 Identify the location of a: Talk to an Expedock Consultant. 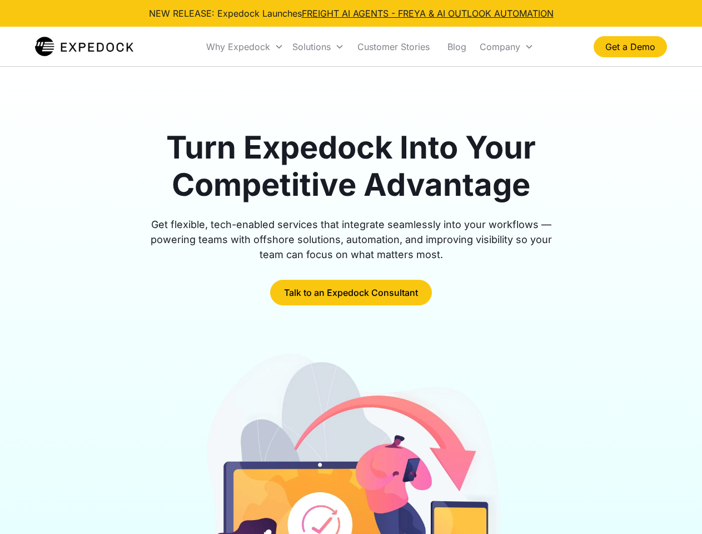
(351, 292).